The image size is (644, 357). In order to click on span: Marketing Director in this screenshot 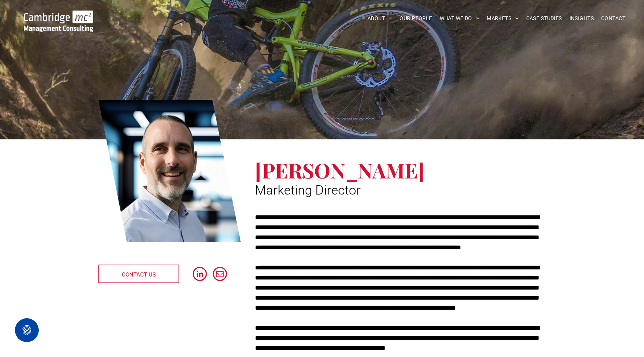, I will do `click(308, 190)`.